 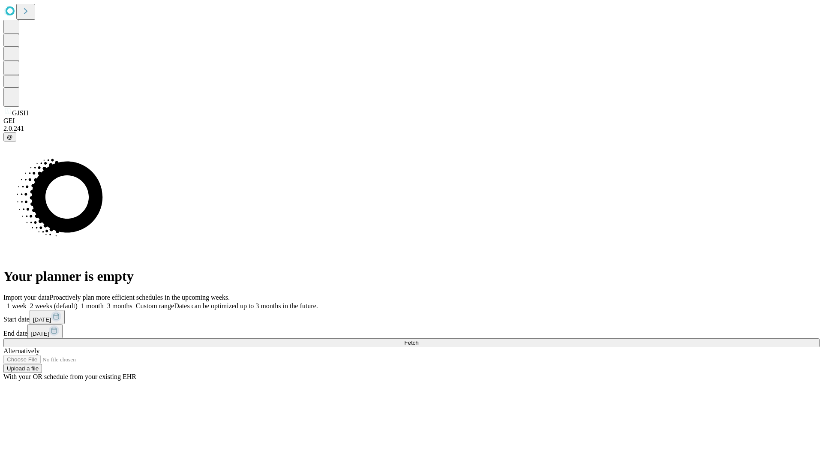 I want to click on span: Custom range, so click(x=155, y=306).